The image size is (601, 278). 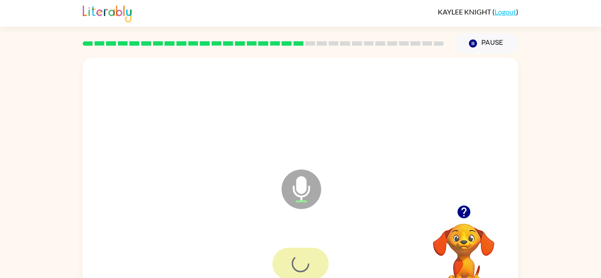 What do you see at coordinates (465, 11) in the screenshot?
I see `span: KAYLEE KNIGHT` at bounding box center [465, 11].